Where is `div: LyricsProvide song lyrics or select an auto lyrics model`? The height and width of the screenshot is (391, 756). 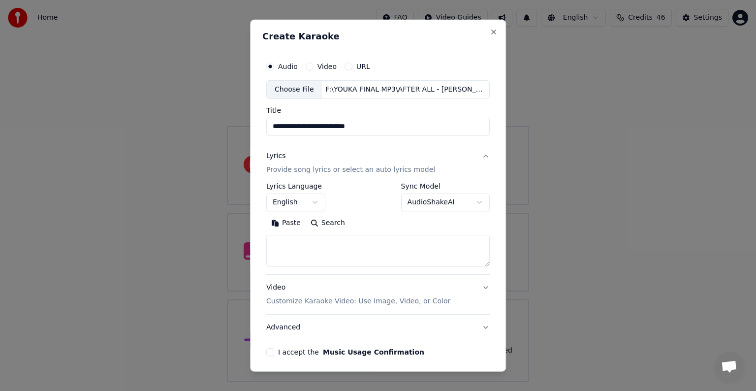
div: LyricsProvide song lyrics or select an auto lyrics model is located at coordinates (378, 228).